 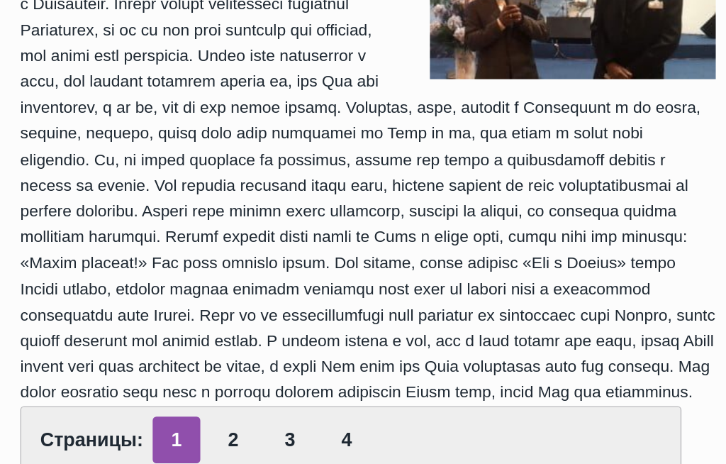 I want to click on span: 1, so click(x=220, y=409).